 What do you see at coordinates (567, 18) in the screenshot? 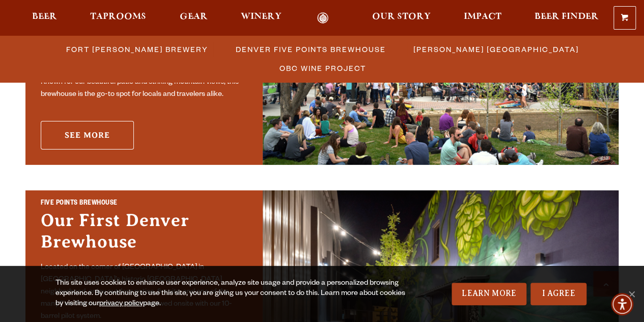
I see `a: Beer Finder` at bounding box center [567, 18].